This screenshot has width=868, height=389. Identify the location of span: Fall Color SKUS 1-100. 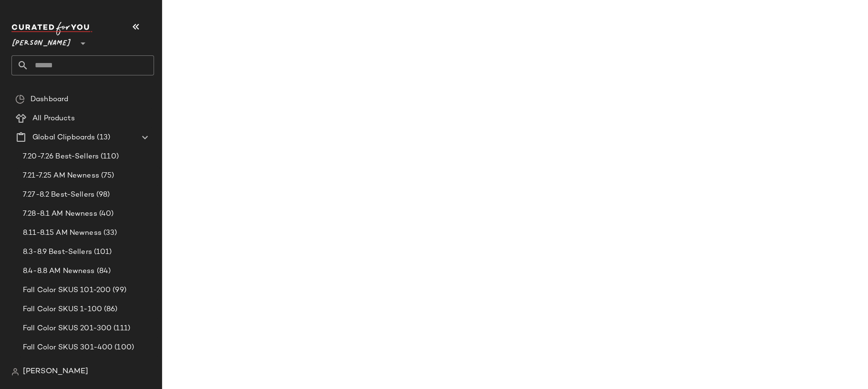
(62, 309).